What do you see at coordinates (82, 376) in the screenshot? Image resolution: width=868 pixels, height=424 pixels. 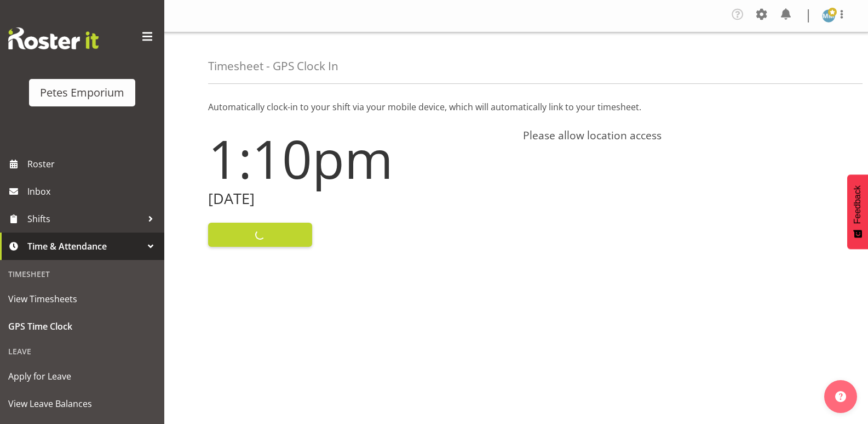 I see `span: Apply for Leave` at bounding box center [82, 376].